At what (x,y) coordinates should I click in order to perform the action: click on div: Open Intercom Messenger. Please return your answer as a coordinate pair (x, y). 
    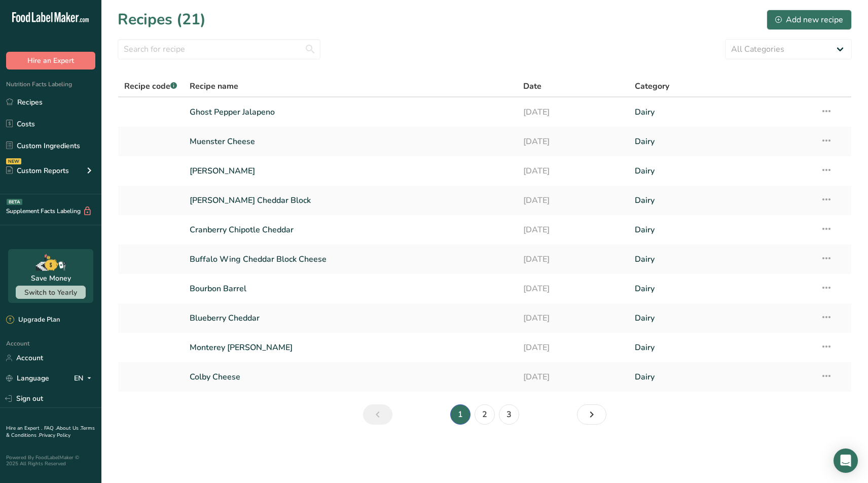
    Looking at the image, I should click on (846, 461).